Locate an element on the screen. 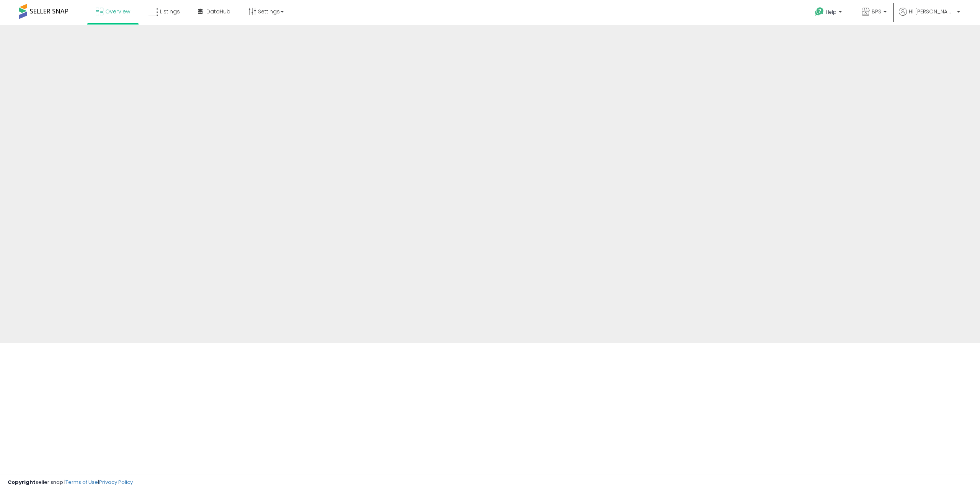 The image size is (980, 490). span: Overview is located at coordinates (118, 11).